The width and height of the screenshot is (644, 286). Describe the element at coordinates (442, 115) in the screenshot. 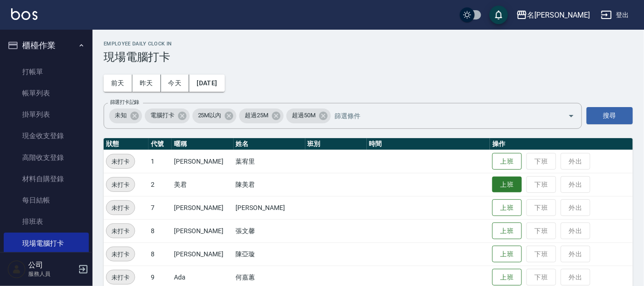

I see `input: 篩選條件` at that location.